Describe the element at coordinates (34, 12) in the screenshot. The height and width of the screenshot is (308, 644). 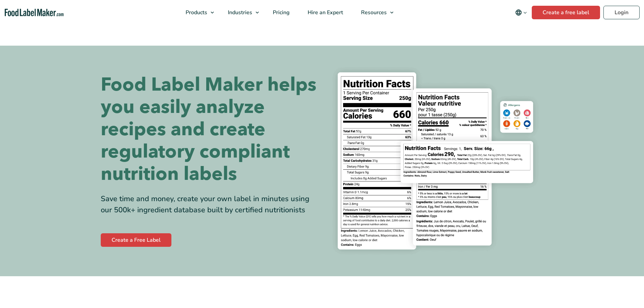
I see `a: Food Label Maker homepage` at that location.